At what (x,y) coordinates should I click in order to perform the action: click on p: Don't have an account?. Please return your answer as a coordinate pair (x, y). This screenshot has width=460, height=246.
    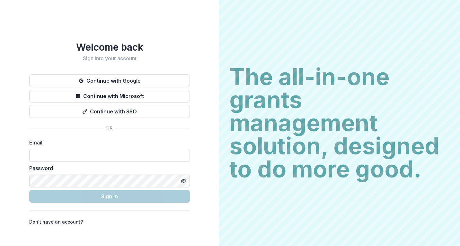
    Looking at the image, I should click on (56, 222).